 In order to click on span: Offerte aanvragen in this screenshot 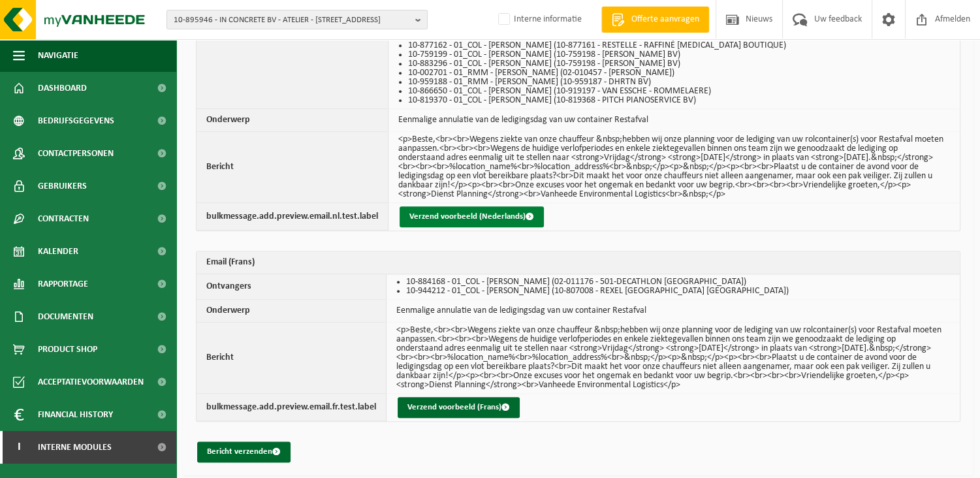, I will do `click(665, 20)`.